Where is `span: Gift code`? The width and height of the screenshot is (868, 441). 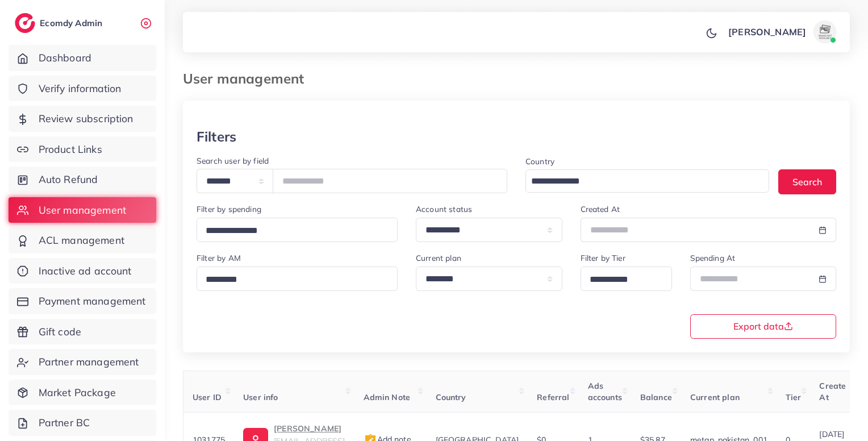
span: Gift code is located at coordinates (60, 332).